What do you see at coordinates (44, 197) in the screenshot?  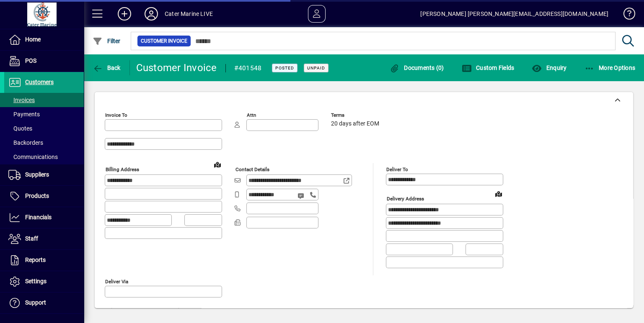 I see `a: Products` at bounding box center [44, 197].